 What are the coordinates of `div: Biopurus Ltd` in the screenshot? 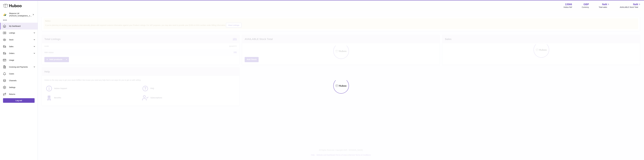 It's located at (20, 15).